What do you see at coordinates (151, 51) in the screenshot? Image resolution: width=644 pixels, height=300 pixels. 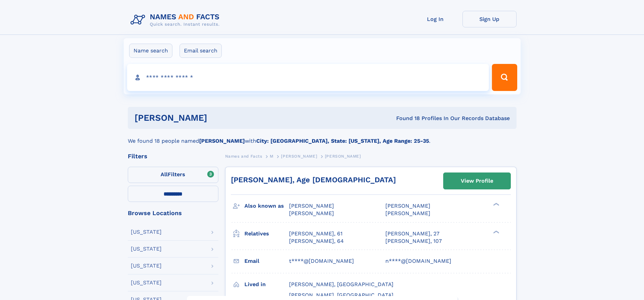 I see `label: Name search` at bounding box center [151, 51].